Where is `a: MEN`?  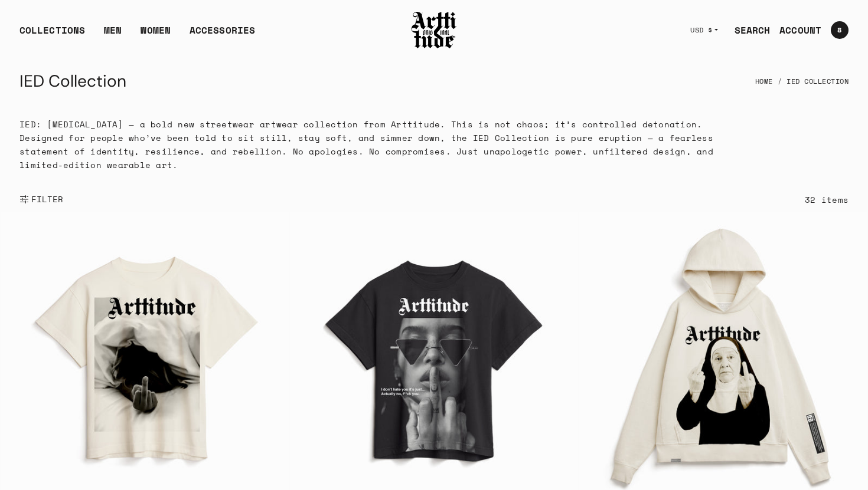 a: MEN is located at coordinates (113, 35).